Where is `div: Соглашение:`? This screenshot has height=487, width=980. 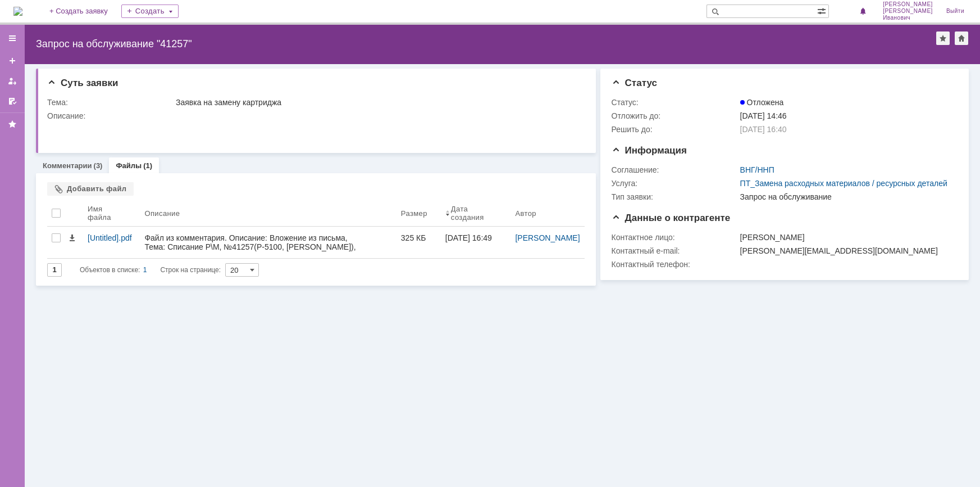
div: Соглашение: is located at coordinates (675, 170).